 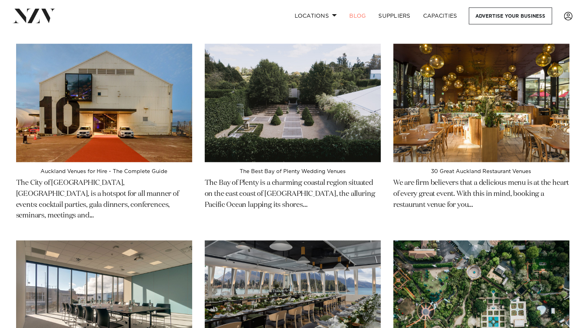 What do you see at coordinates (293, 171) in the screenshot?
I see `h4: The Best Bay of Plenty Wedding Venues` at bounding box center [293, 171].